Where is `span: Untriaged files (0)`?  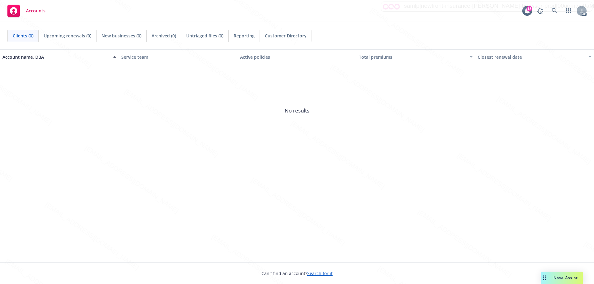 span: Untriaged files (0) is located at coordinates (205, 36).